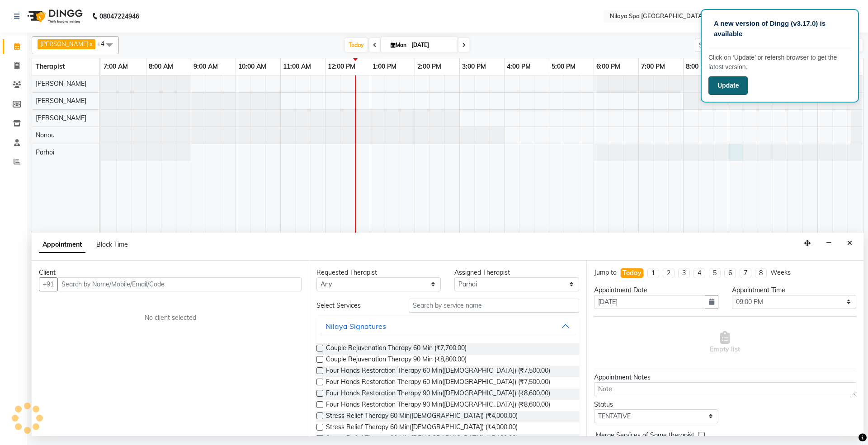 Image resolution: width=868 pixels, height=445 pixels. Describe the element at coordinates (684, 272) in the screenshot. I see `li: 3` at that location.